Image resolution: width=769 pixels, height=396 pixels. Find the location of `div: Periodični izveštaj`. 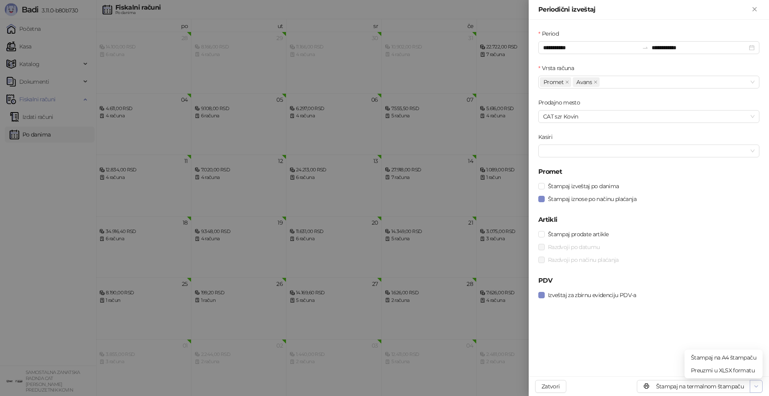

div: Periodični izveštaj is located at coordinates (644, 10).